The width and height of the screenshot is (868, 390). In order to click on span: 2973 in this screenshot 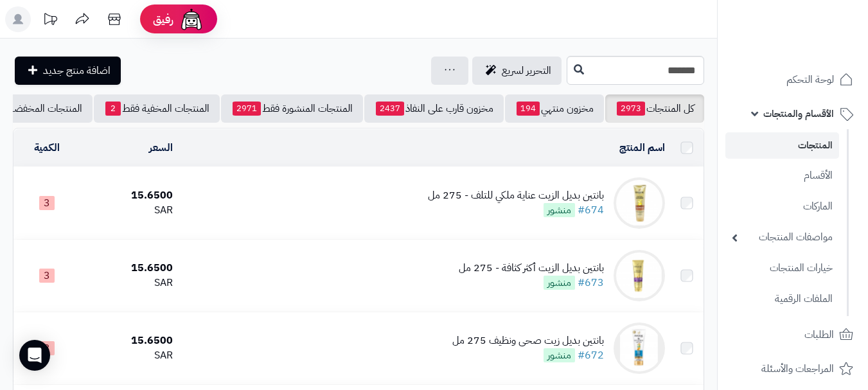, I will do `click(631, 108)`.